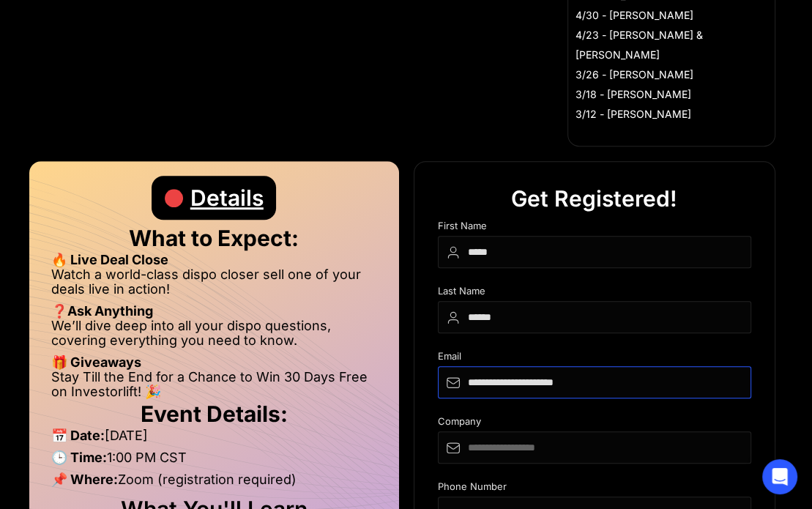  Describe the element at coordinates (85, 479) in the screenshot. I see `strong: 📌 Where:` at that location.